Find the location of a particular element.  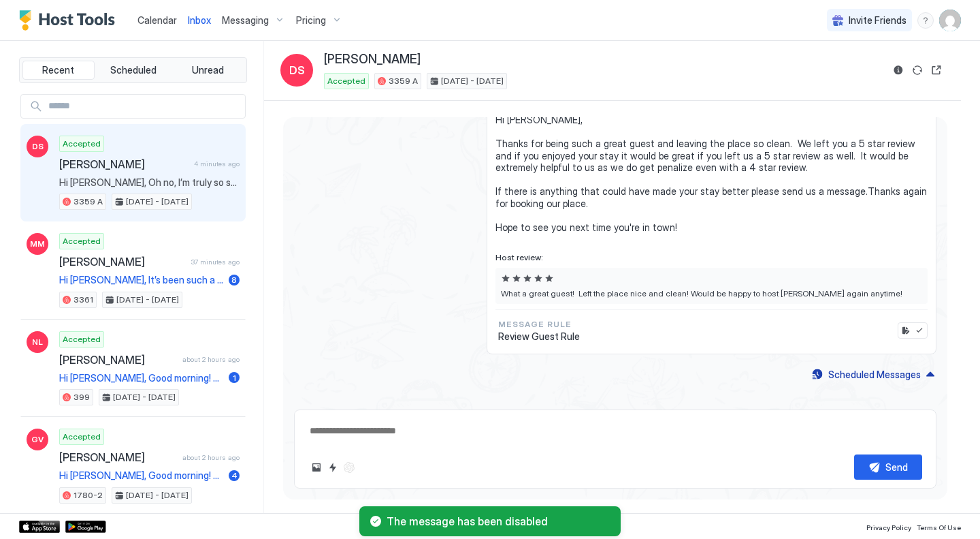

span: Messaging is located at coordinates (245, 20).